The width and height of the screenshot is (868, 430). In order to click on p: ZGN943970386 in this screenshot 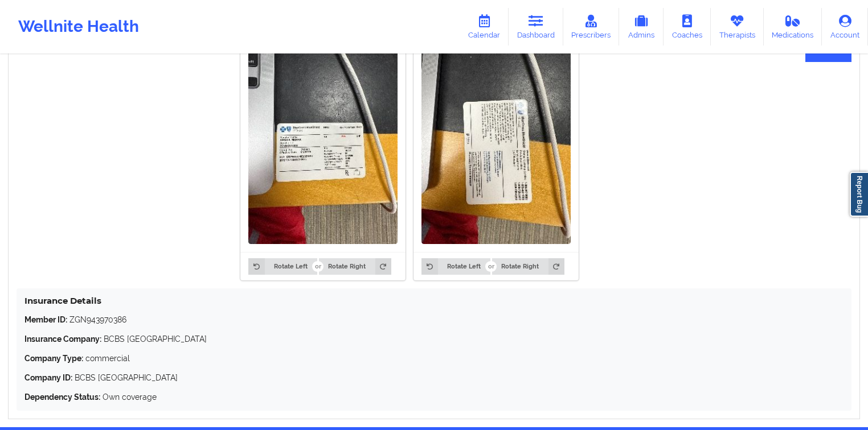, I will do `click(434, 319)`.